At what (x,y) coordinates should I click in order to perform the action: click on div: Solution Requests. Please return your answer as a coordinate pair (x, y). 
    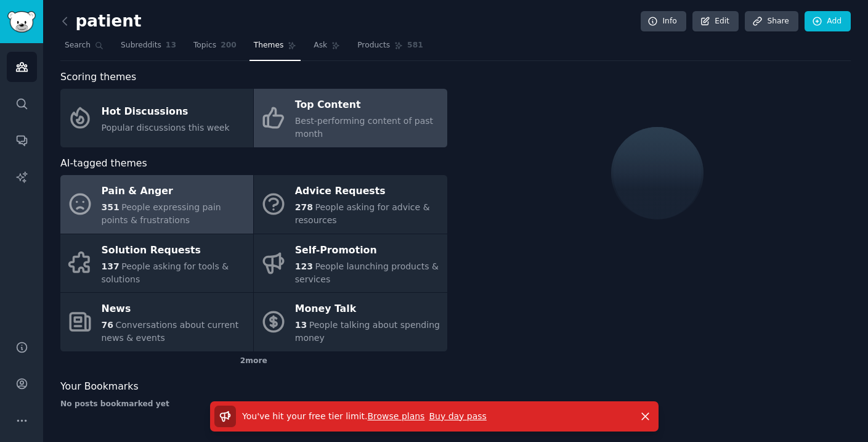
    Looking at the image, I should click on (174, 251).